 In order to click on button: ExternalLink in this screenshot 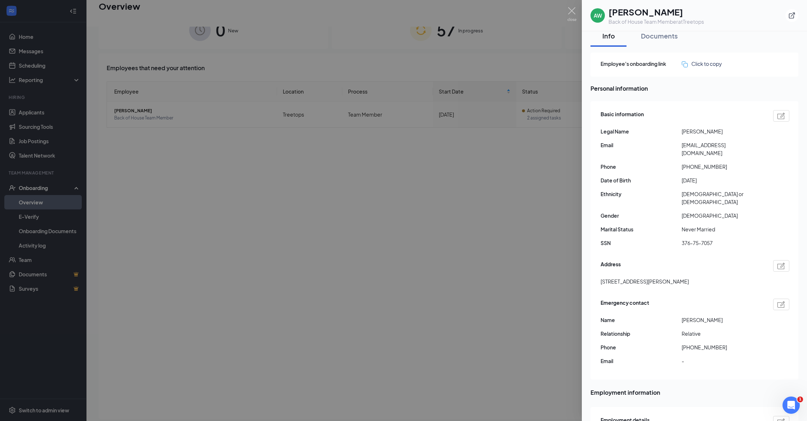, I will do `click(791, 15)`.